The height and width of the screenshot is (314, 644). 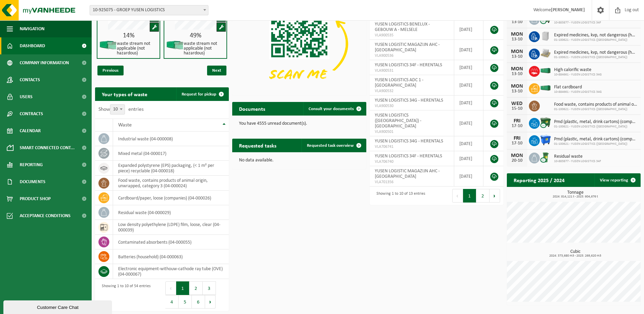 I want to click on span: 2024: 373,680 m3 - 2025: 269,620 m3, so click(x=575, y=256).